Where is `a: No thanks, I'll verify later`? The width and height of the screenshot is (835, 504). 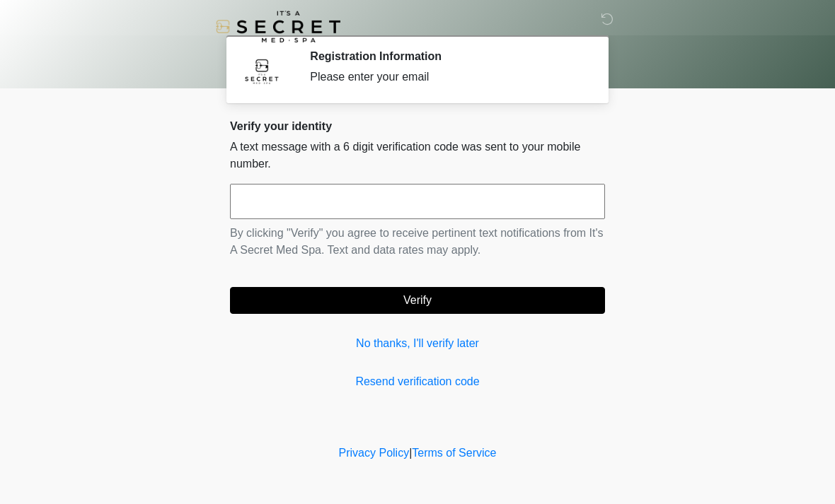
a: No thanks, I'll verify later is located at coordinates (418, 344).